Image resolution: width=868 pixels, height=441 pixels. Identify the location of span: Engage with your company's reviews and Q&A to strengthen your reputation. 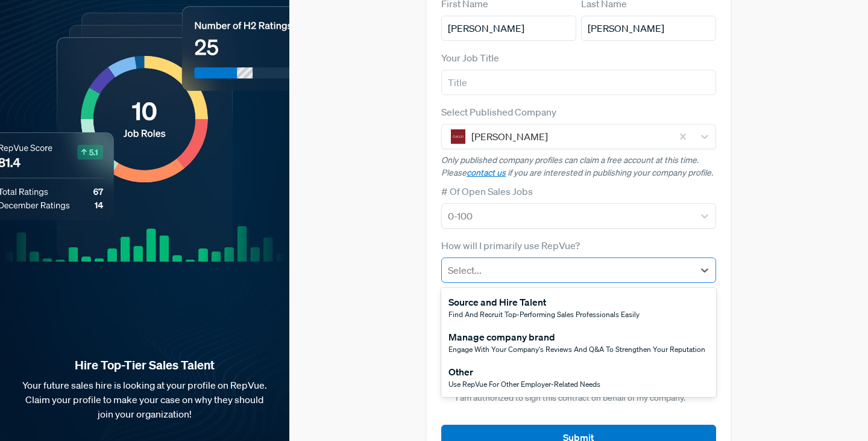
(577, 349).